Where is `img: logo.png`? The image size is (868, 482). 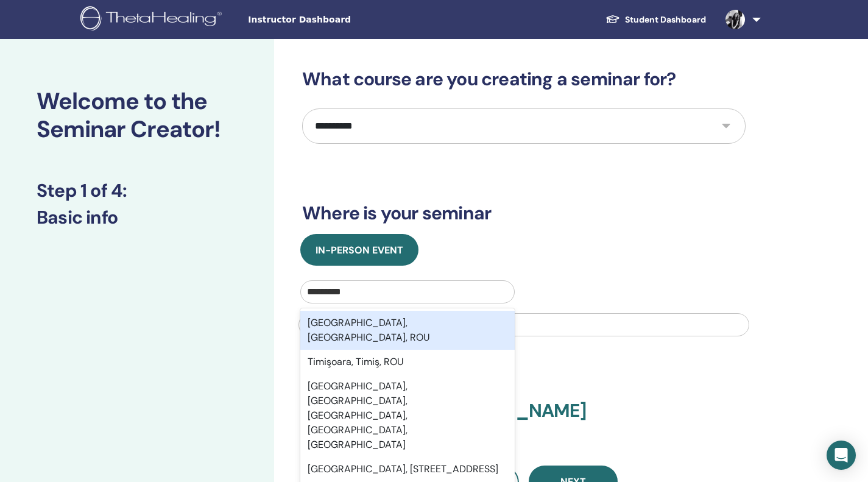
img: logo.png is located at coordinates (153, 19).